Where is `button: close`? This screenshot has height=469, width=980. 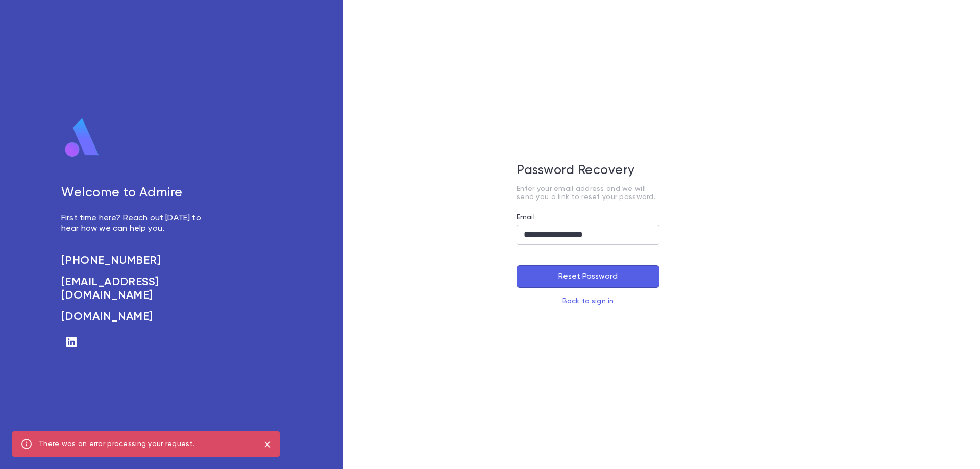 button: close is located at coordinates (268, 445).